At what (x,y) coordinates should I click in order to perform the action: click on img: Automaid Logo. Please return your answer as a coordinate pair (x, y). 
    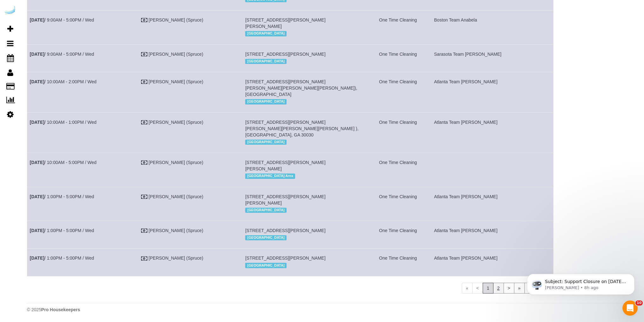
    Looking at the image, I should click on (10, 11).